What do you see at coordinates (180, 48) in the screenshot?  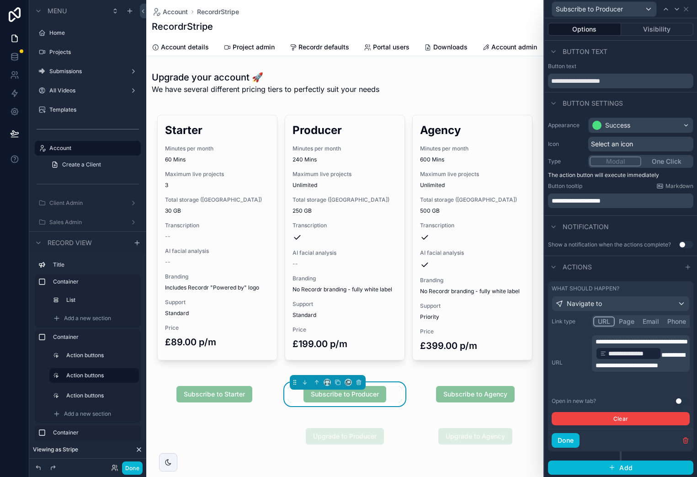 I see `a: Account details` at bounding box center [180, 48].